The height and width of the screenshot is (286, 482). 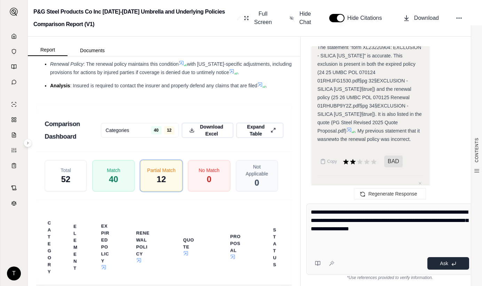 What do you see at coordinates (369, 135) in the screenshot?
I see `span: . My previous statement that it was` at bounding box center [369, 135].